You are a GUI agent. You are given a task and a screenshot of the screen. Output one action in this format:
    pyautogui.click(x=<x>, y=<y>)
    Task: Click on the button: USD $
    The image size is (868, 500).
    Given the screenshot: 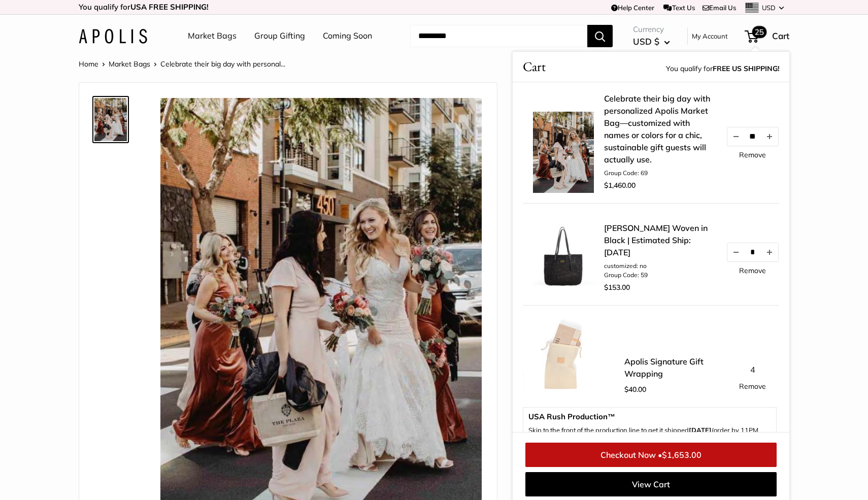 What is the action you would take?
    pyautogui.click(x=652, y=42)
    